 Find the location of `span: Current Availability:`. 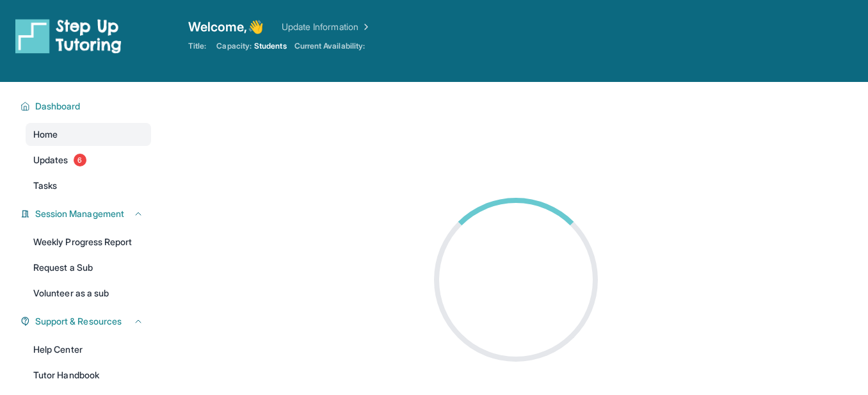

span: Current Availability: is located at coordinates (330, 46).